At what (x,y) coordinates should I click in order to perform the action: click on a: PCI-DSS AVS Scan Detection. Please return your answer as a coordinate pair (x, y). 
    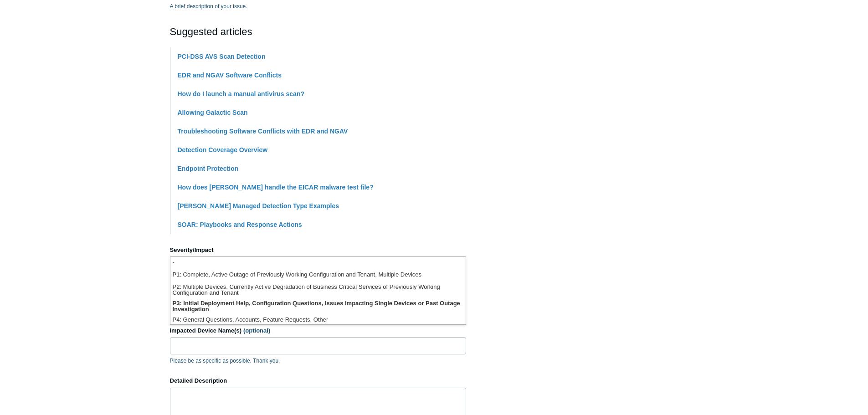
    Looking at the image, I should click on (221, 56).